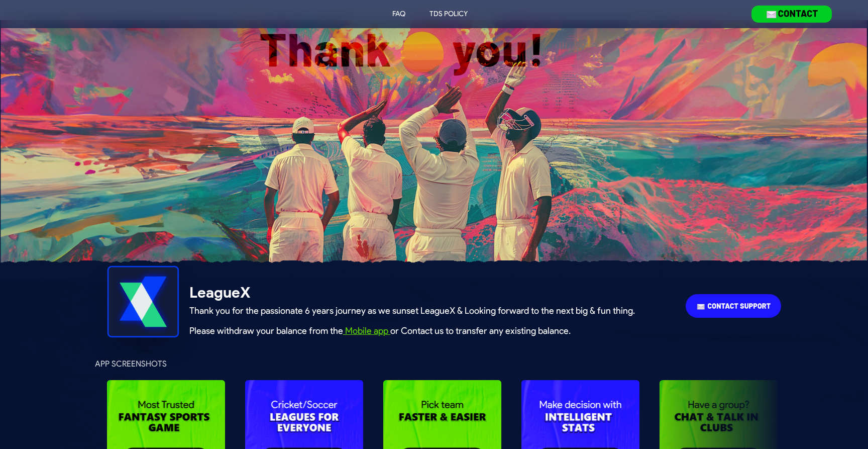 This screenshot has height=449, width=868. What do you see at coordinates (131, 364) in the screenshot?
I see `p: App Screenshots` at bounding box center [131, 364].